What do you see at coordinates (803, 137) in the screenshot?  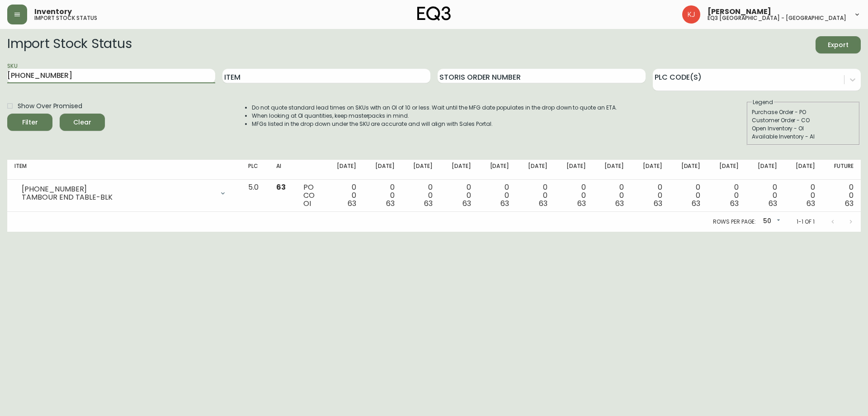 I see `div: Available Inventory - AI` at bounding box center [803, 137].